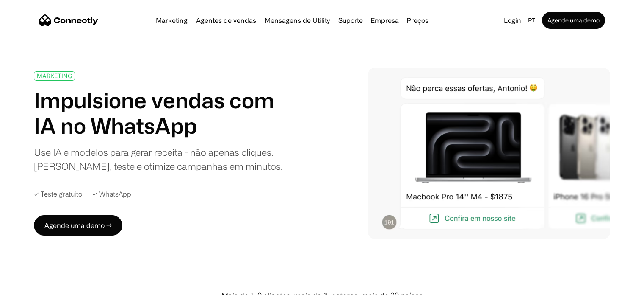 This screenshot has height=295, width=644. What do you see at coordinates (34, 286) in the screenshot?
I see `ul: Language list` at bounding box center [34, 286].